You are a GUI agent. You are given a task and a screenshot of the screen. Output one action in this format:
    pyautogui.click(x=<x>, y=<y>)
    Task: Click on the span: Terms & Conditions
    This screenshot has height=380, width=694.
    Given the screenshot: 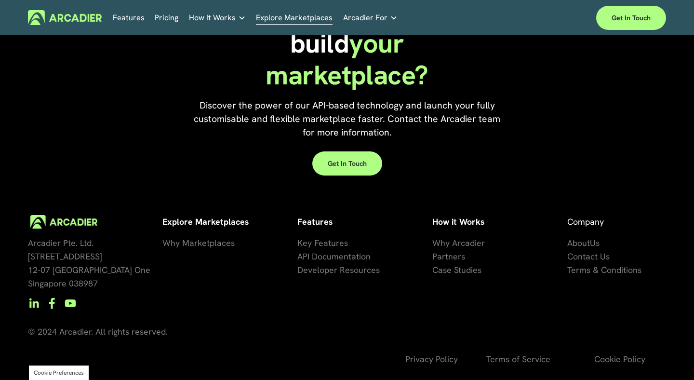 What is the action you would take?
    pyautogui.click(x=605, y=269)
    